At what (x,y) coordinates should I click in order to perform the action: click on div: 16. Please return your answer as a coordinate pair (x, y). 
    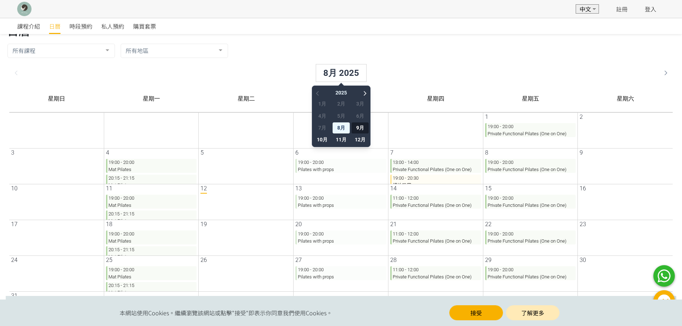
    Looking at the image, I should click on (620, 147).